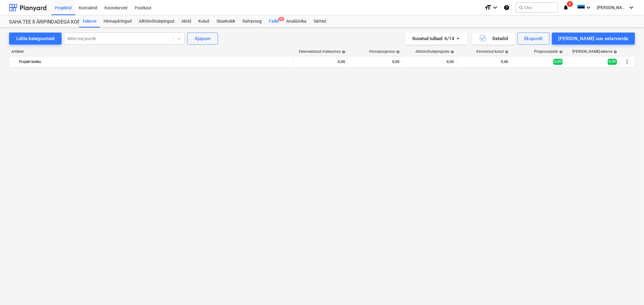 The width and height of the screenshot is (644, 305). Describe the element at coordinates (493, 39) in the screenshot. I see `div: Detailid` at that location.